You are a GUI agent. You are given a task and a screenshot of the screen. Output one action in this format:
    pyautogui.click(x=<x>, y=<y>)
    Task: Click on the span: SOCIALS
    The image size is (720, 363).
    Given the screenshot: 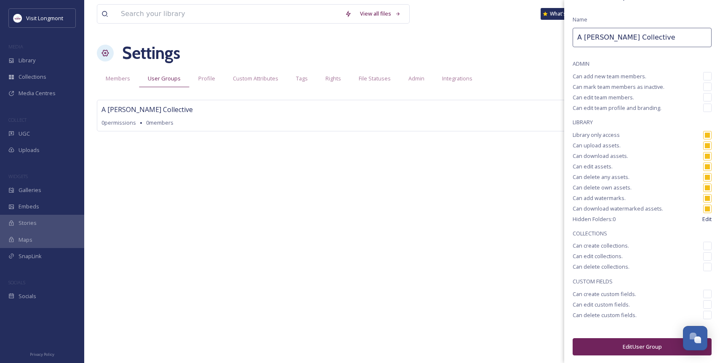 What is the action you would take?
    pyautogui.click(x=17, y=282)
    